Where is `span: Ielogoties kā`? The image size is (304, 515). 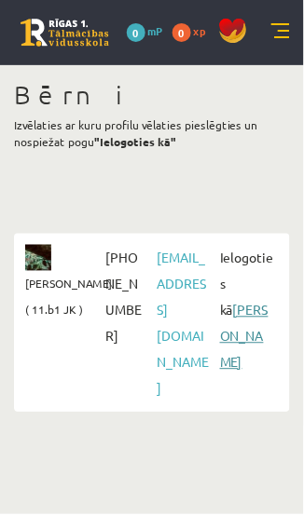
span: Ielogoties kā is located at coordinates (247, 310).